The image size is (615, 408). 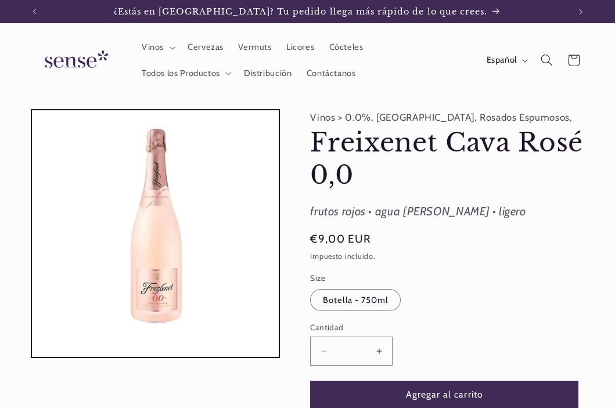 What do you see at coordinates (300, 47) in the screenshot?
I see `span: Licores` at bounding box center [300, 47].